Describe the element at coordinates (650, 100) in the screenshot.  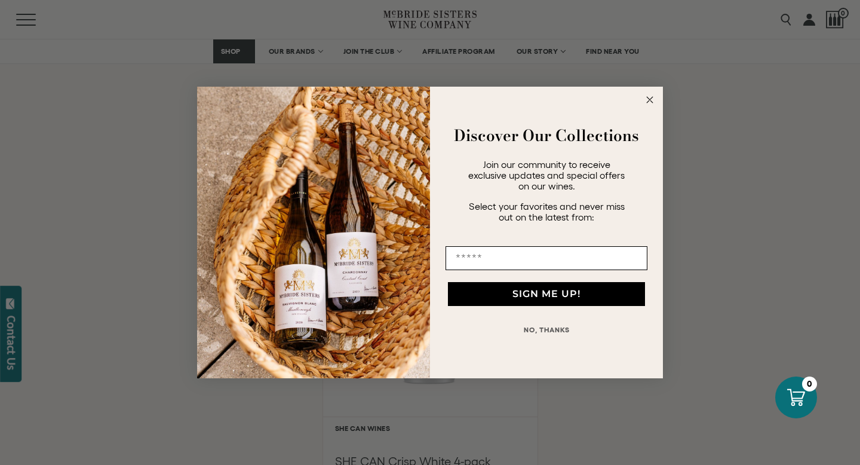
I see `button: Close dialog` at that location.